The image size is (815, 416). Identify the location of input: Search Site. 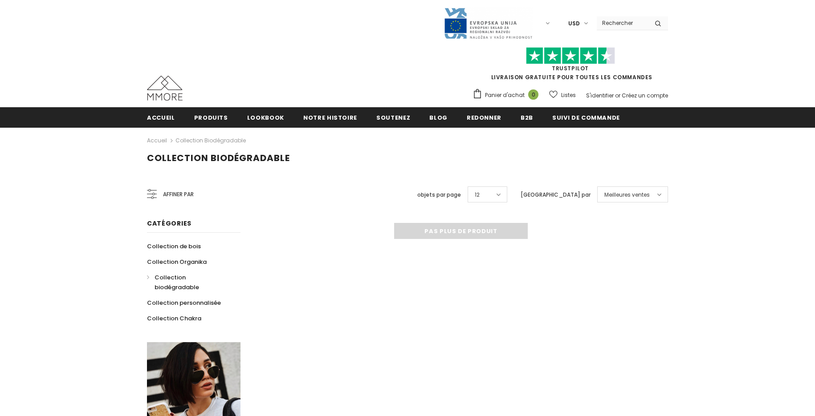
(622, 23).